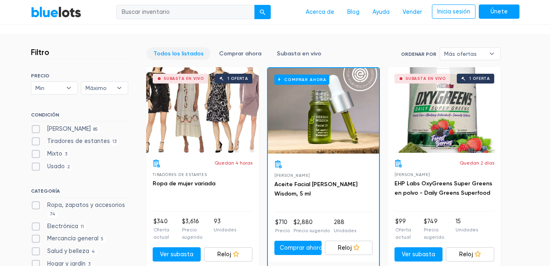  What do you see at coordinates (184, 183) in the screenshot?
I see `a: Ropa de mujer variada` at bounding box center [184, 183].